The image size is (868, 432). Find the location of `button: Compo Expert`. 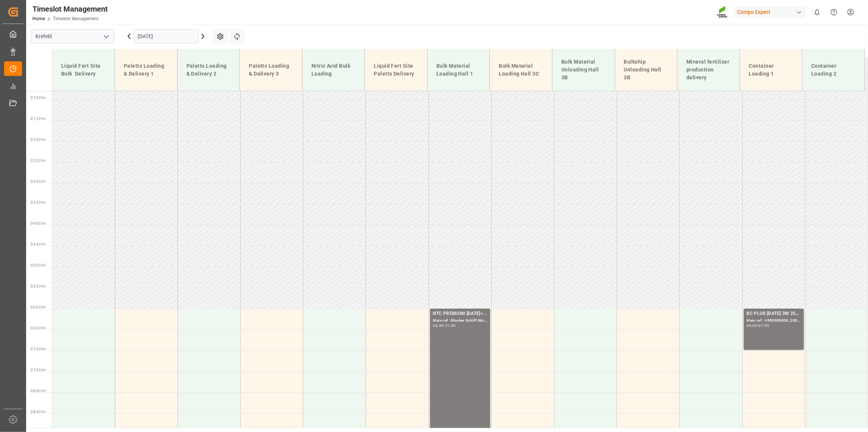

button: Compo Expert is located at coordinates (772, 12).